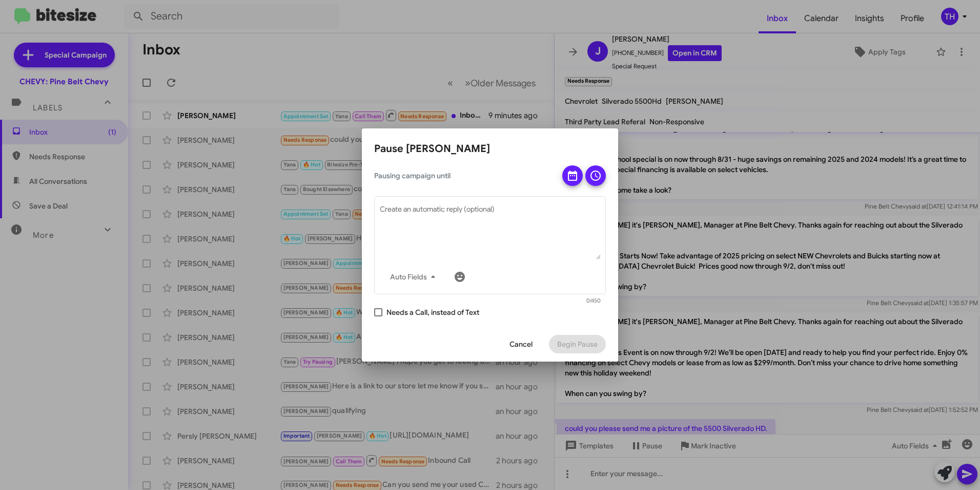  I want to click on mat-hint: 0/450, so click(593, 300).